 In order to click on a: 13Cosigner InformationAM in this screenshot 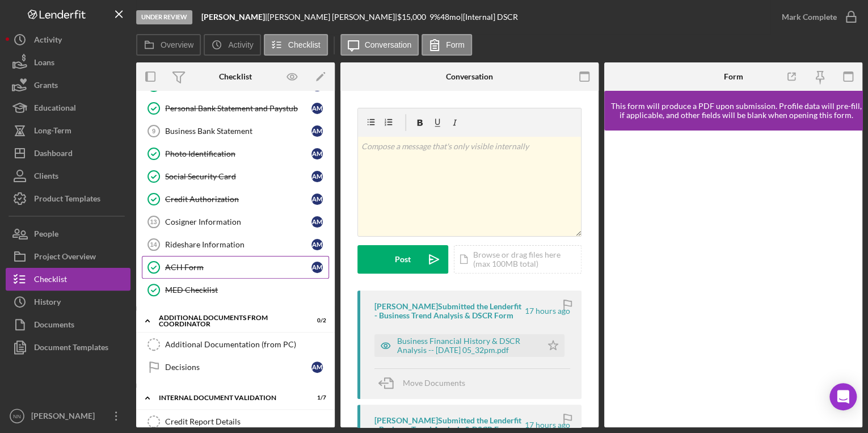, I will do `click(235, 221)`.